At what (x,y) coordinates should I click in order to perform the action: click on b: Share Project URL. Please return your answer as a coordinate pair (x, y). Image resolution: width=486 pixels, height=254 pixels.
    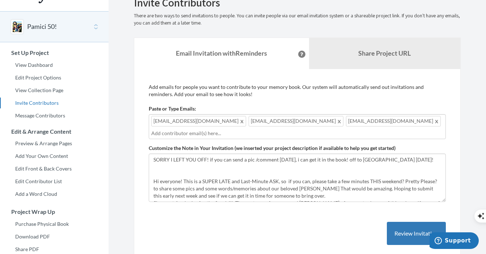
    Looking at the image, I should click on (384, 53).